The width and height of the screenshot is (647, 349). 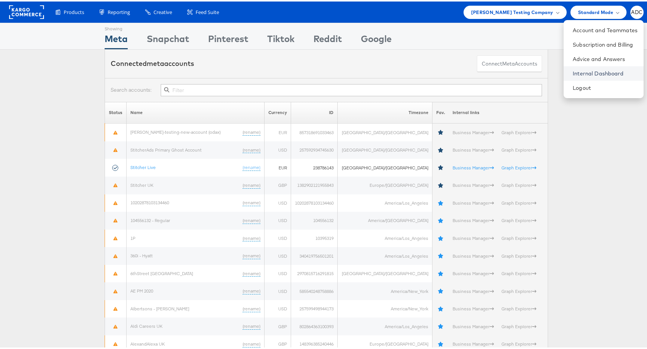 What do you see at coordinates (142, 289) in the screenshot?
I see `a: AE PM 2020` at bounding box center [142, 289].